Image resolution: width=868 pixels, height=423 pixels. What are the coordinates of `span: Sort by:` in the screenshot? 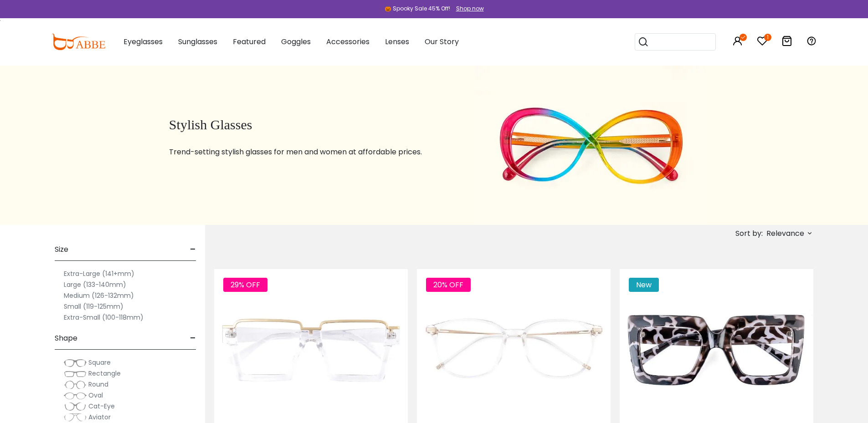 It's located at (749, 233).